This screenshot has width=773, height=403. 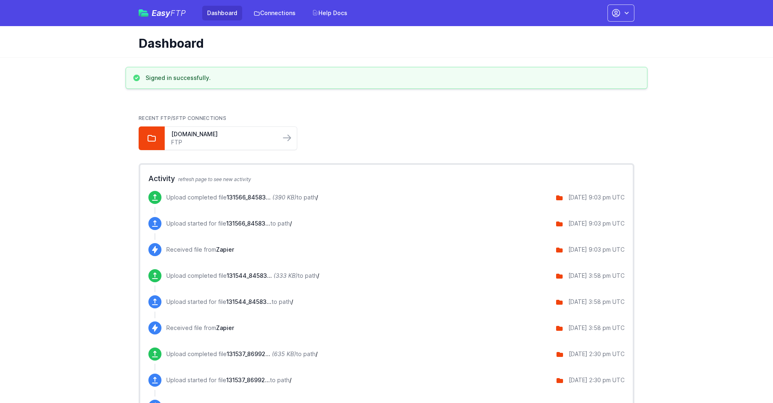 I want to click on h2: Activity, so click(x=387, y=179).